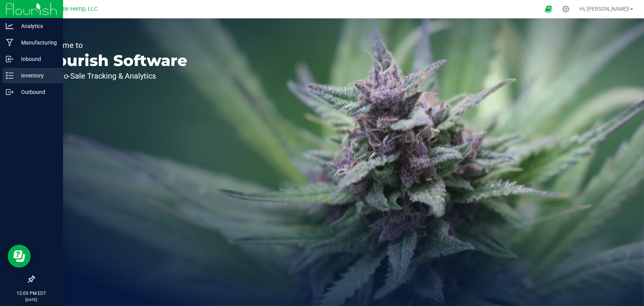 The image size is (644, 306). Describe the element at coordinates (566, 9) in the screenshot. I see `div: Manage settings` at that location.